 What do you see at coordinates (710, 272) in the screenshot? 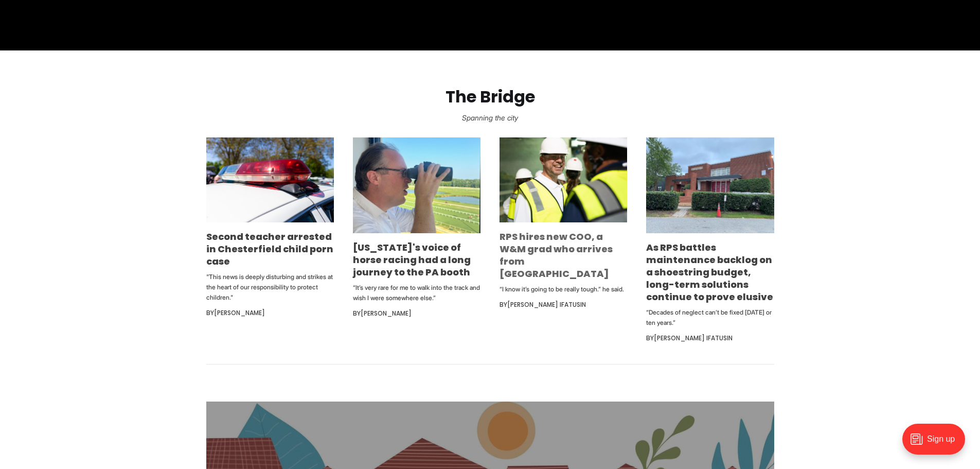
I see `a: As RPS battles maintenance backlog on a shoestring budget, long-term solutions continue to prove ...` at bounding box center [710, 272].